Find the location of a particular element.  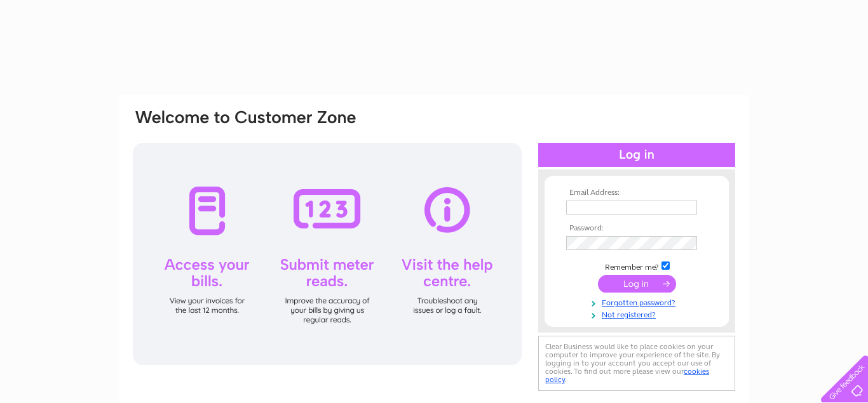

input: Submit is located at coordinates (636, 284).